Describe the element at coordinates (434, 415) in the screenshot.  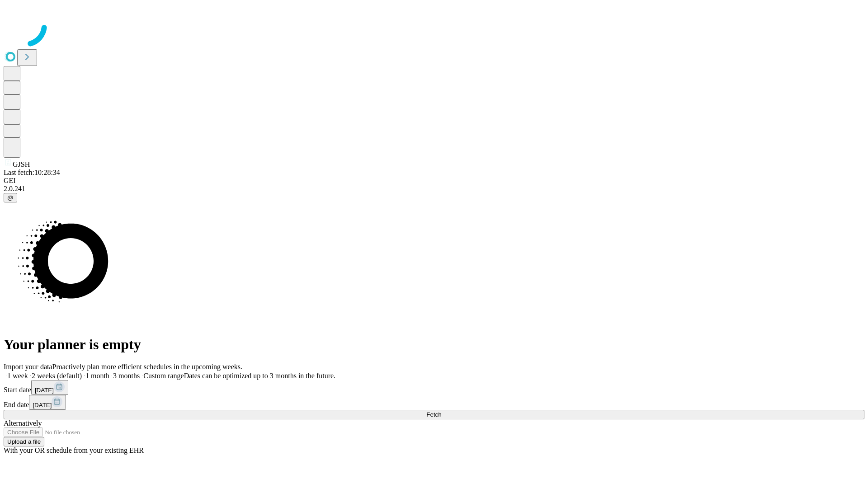
I see `span: Fetch` at that location.